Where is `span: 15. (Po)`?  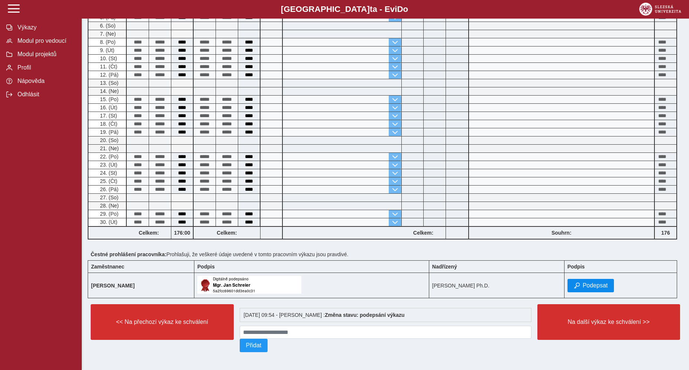 span: 15. (Po) is located at coordinates (109, 99).